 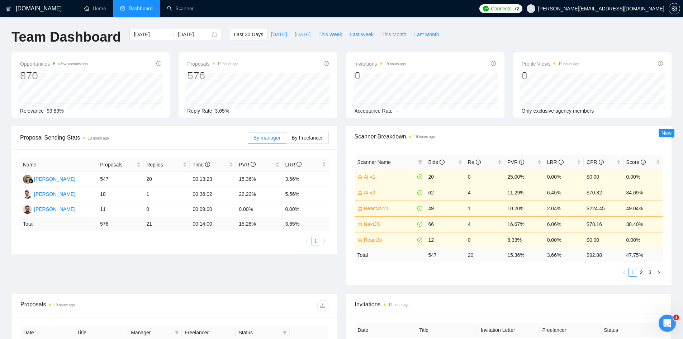 What do you see at coordinates (445, 224) in the screenshot?
I see `td: 66` at bounding box center [445, 224].